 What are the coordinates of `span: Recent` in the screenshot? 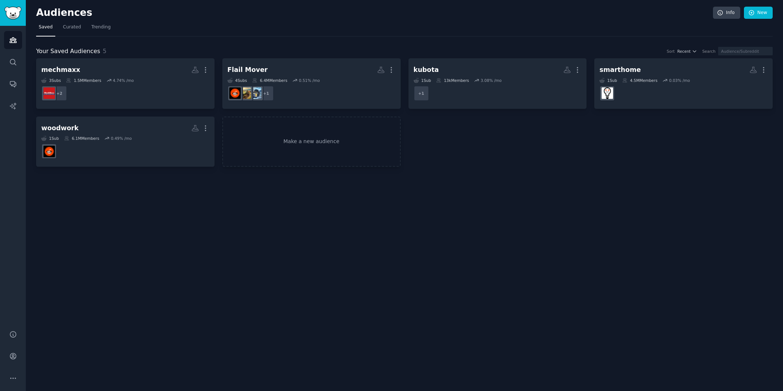 It's located at (684, 51).